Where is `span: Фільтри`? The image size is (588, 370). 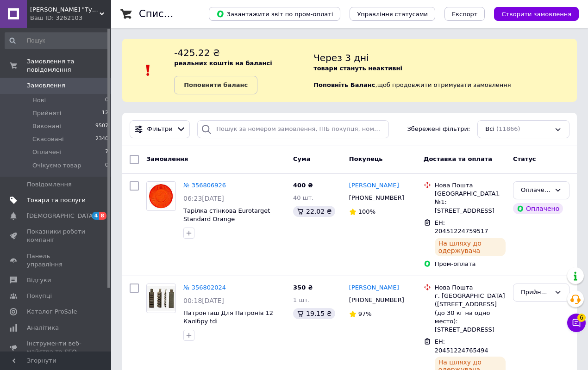
span: Фільтри is located at coordinates (160, 129).